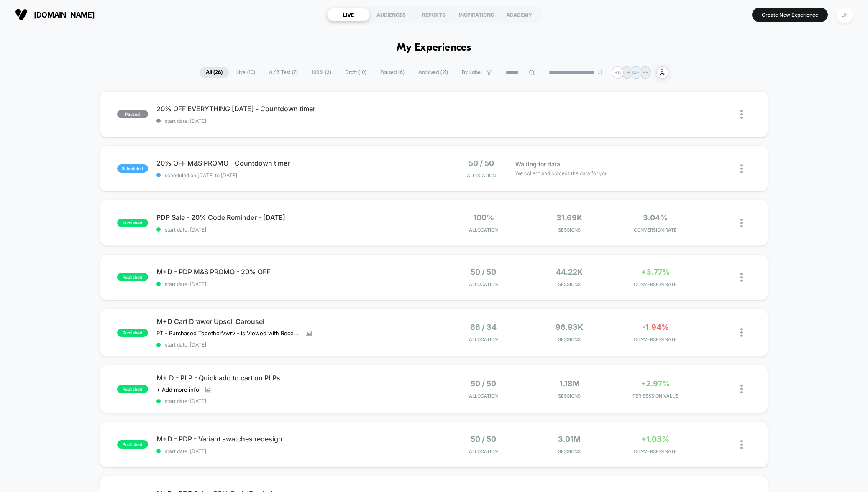 Image resolution: width=868 pixels, height=492 pixels. What do you see at coordinates (392, 72) in the screenshot?
I see `span: Paused ( 6 )` at bounding box center [392, 72].